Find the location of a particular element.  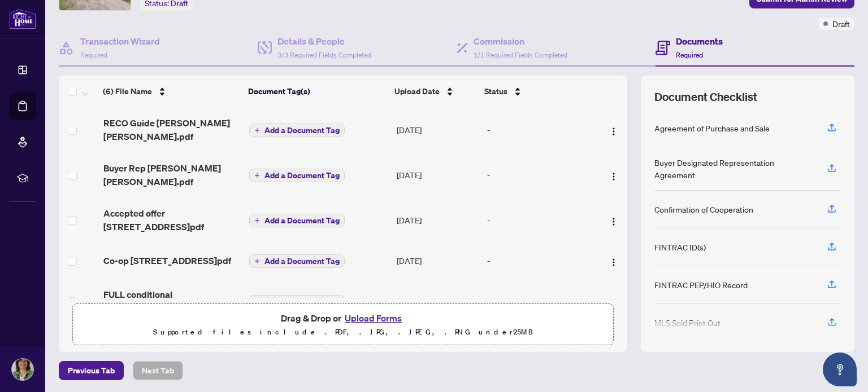

div: Agreement of Purchase and Sale is located at coordinates (712, 128).